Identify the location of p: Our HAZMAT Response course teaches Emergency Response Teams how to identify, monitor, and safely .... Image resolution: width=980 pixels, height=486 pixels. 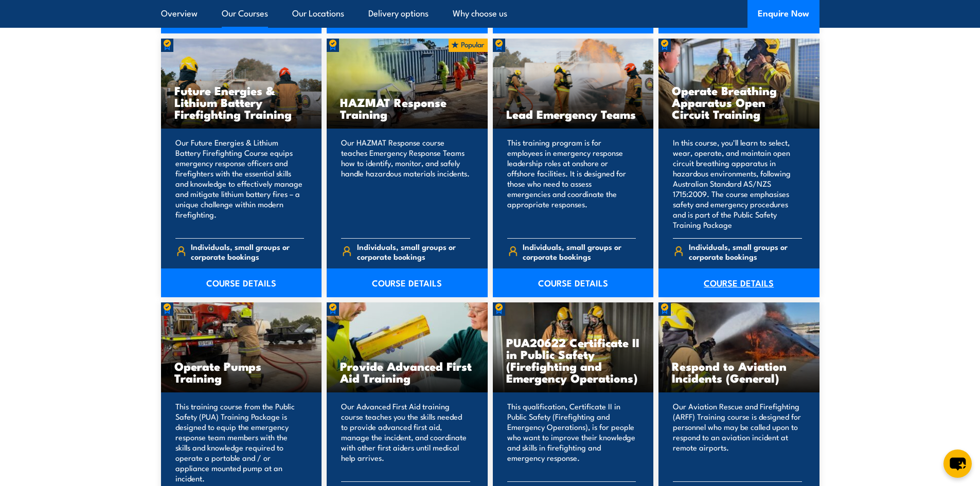
(406, 184).